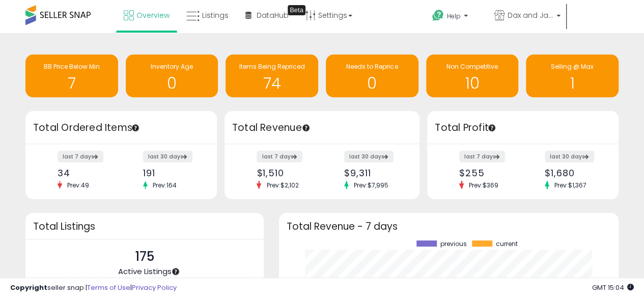  What do you see at coordinates (371, 66) in the screenshot?
I see `span: Needs to Reprice` at bounding box center [371, 66].